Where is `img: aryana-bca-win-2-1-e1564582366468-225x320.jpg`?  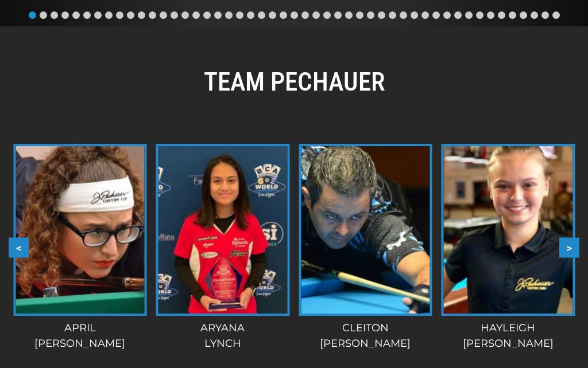 img: aryana-bca-win-2-1-e1564582366468-225x320.jpg is located at coordinates (223, 230).